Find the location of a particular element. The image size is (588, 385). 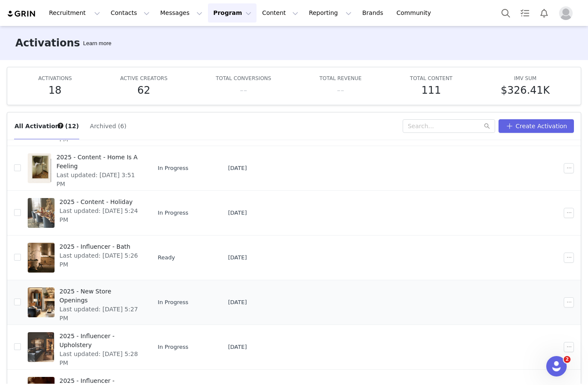

button: Search is located at coordinates (506, 13).